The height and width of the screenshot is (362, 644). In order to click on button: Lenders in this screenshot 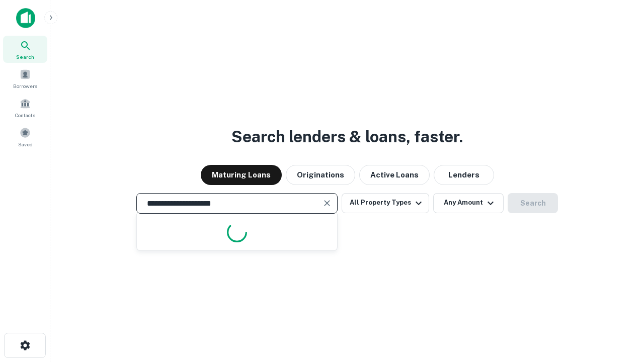, I will do `click(464, 174)`.